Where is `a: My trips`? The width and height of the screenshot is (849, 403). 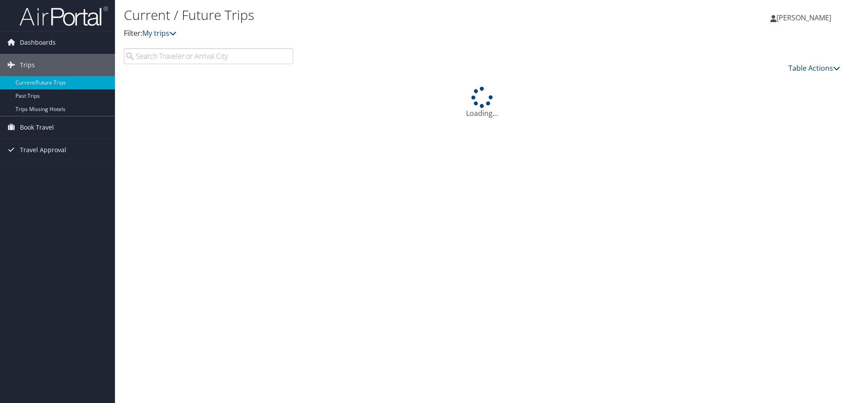
a: My trips is located at coordinates (159, 33).